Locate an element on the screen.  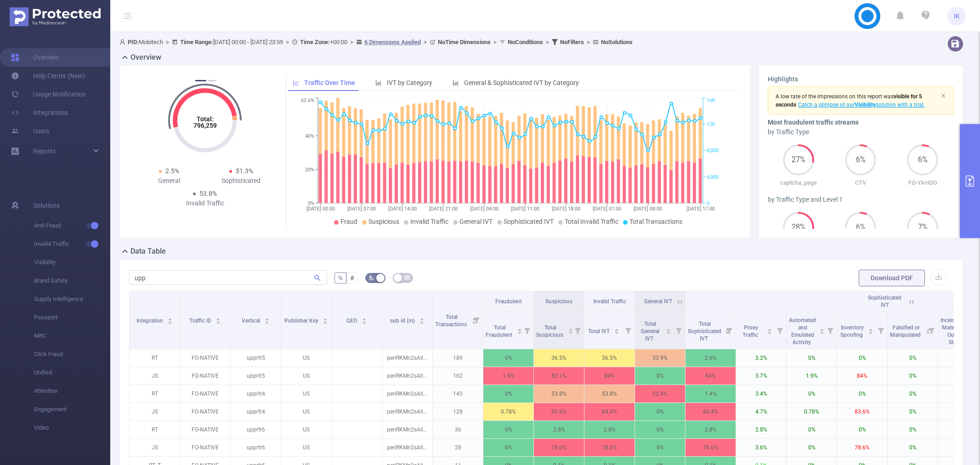
span: Total Fraudulent is located at coordinates (499, 332).